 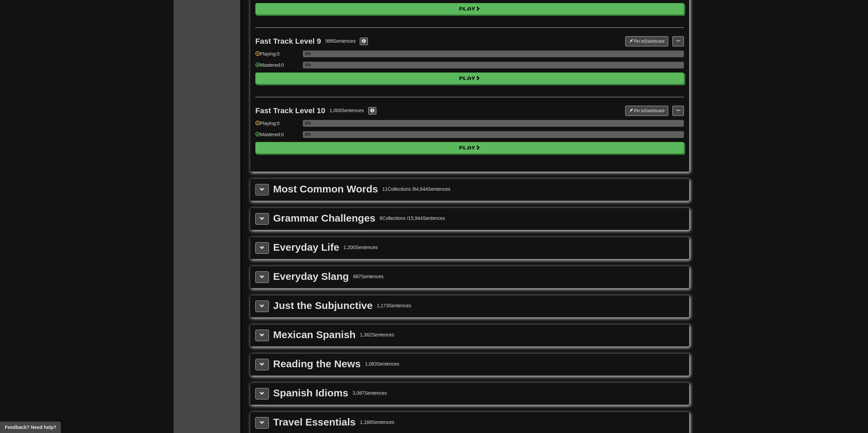 What do you see at coordinates (370, 393) in the screenshot?
I see `div: 3,087 Sentences` at bounding box center [370, 393].